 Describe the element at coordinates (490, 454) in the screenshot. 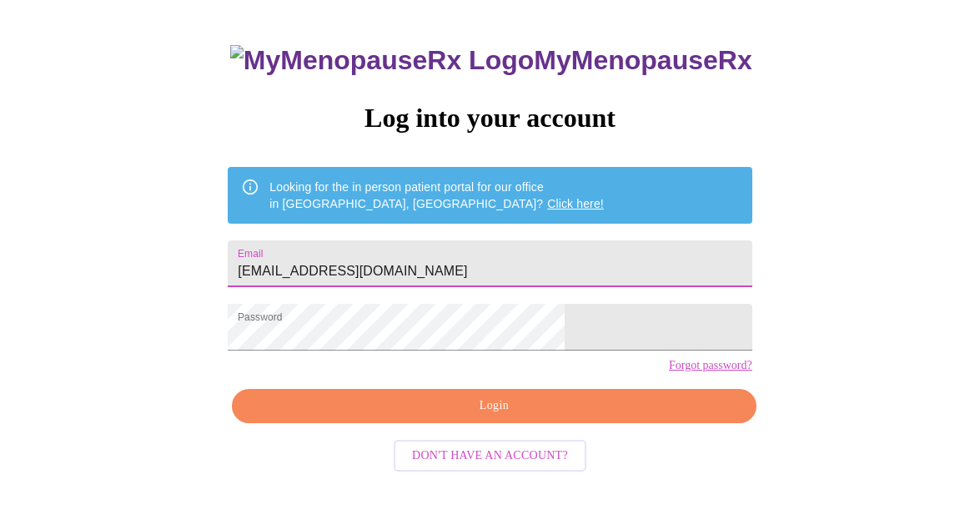

I see `a: Don't have an account?` at that location.